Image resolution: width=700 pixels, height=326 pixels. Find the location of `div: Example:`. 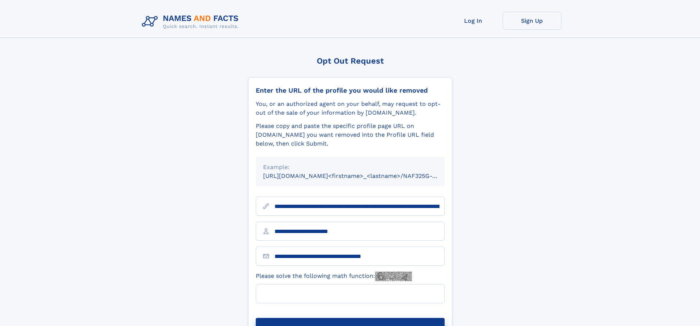

div: Example: is located at coordinates (350, 167).